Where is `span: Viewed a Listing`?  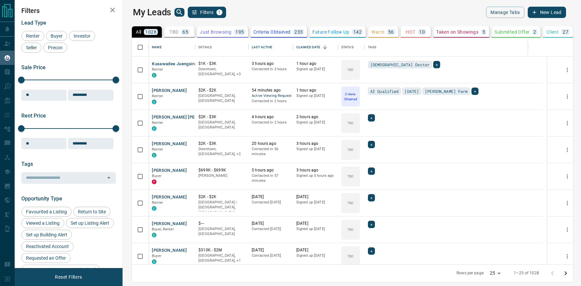 span: Viewed a Listing is located at coordinates (43, 223).